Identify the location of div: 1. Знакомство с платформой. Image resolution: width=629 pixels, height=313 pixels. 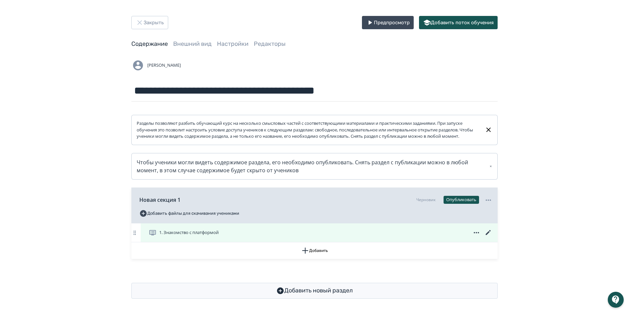
(314, 232).